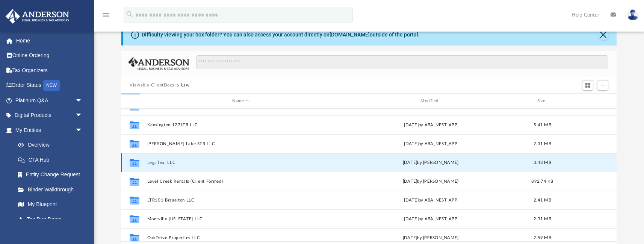  What do you see at coordinates (431, 101) in the screenshot?
I see `div: Modified` at bounding box center [431, 101].